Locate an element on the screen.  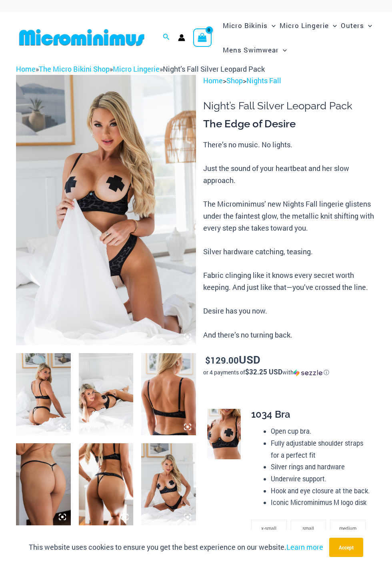
a: The Micro Bikini Shop is located at coordinates (74, 69).